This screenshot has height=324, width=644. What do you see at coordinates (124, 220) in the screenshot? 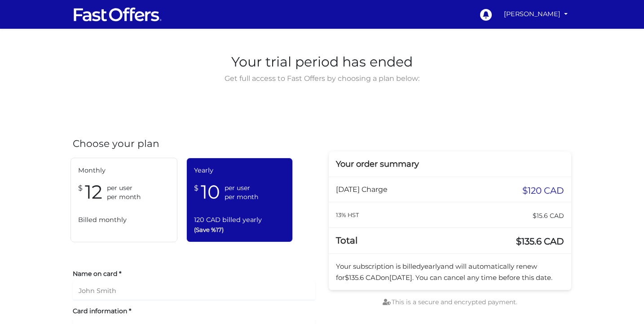
I see `span: Billed monthly` at bounding box center [124, 220].